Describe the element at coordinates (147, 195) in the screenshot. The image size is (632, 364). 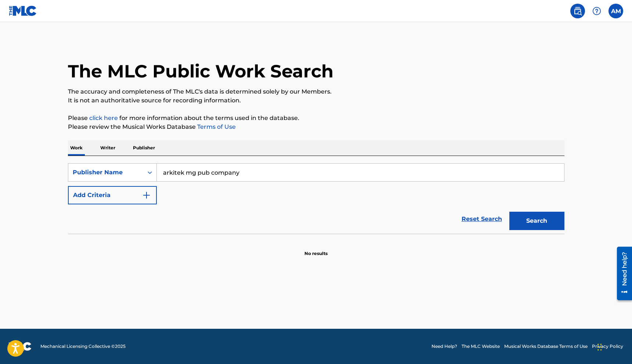
I see `img: 9d2ae6d4665cec9f34b9.svg` at that location.